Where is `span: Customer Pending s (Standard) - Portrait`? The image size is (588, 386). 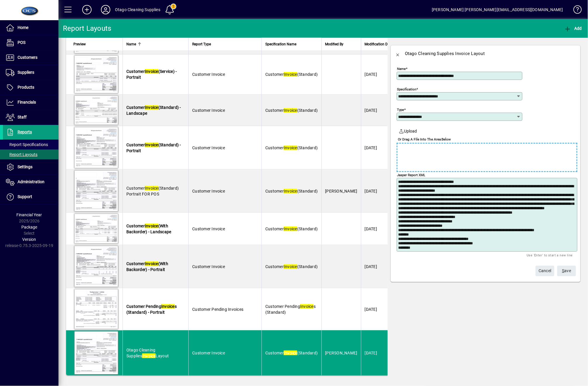
span: Customer Pending s (Standard) - Portrait is located at coordinates (152, 309).